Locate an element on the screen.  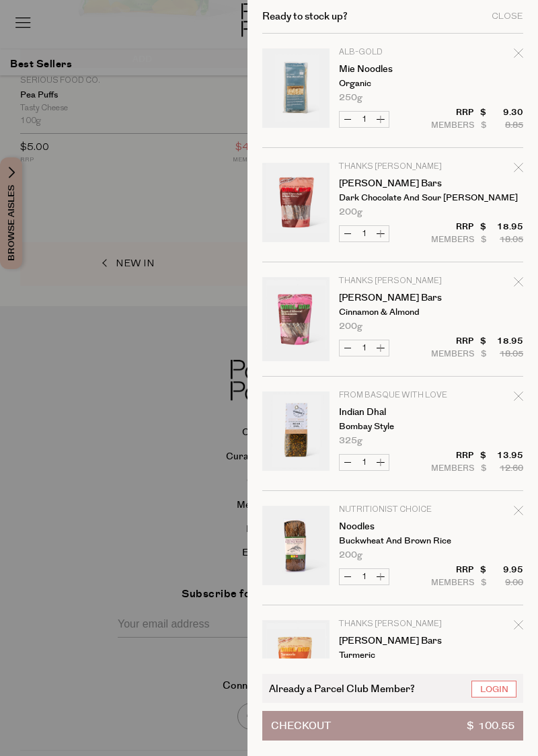
p: Turmeric is located at coordinates (391, 655).